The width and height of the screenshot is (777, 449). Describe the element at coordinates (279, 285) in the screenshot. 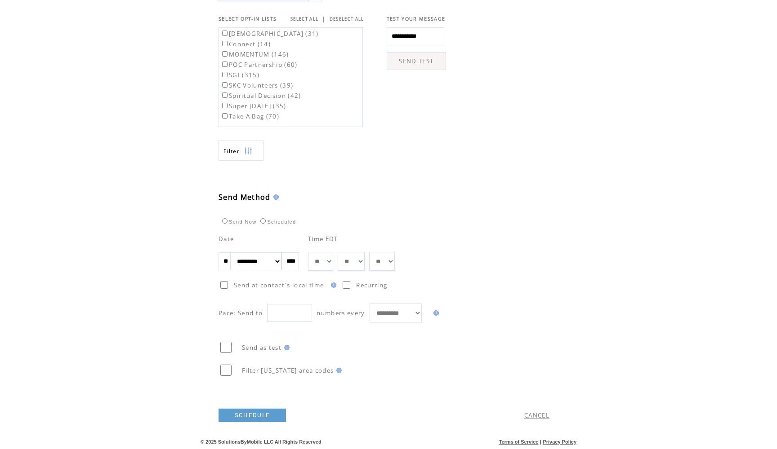

I see `span: Send at contact`s local time` at that location.